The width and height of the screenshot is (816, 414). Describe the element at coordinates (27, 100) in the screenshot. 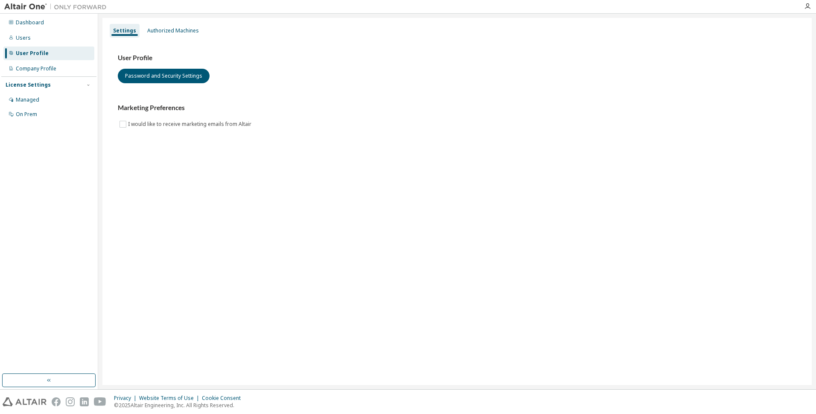

I see `div: Managed` at that location.